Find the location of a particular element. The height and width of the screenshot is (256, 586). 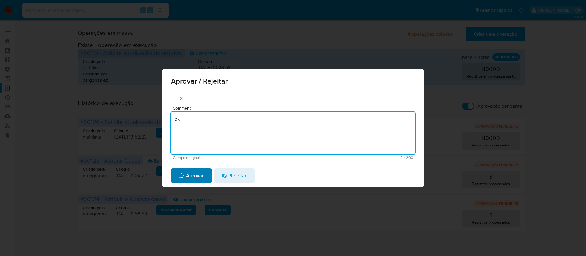

button: Aprovar is located at coordinates (191, 176).